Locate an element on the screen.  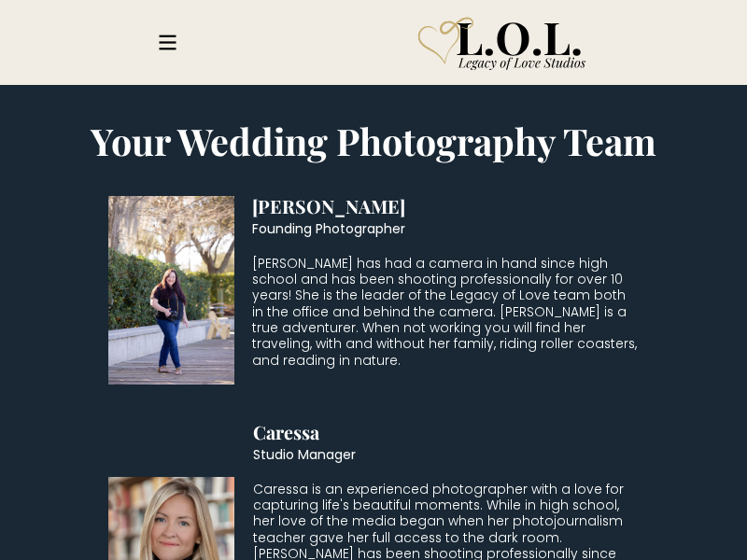
a: Home page is located at coordinates (505, 42).